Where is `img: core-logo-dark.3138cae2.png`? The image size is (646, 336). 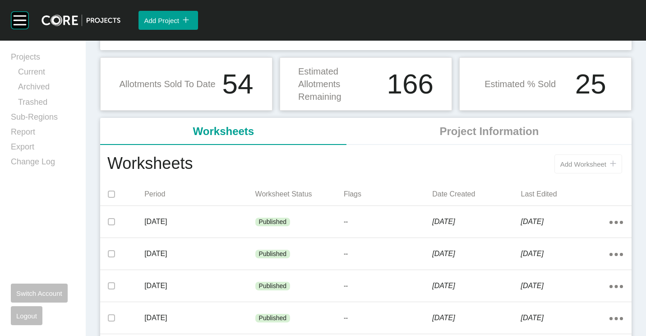 img: core-logo-dark.3138cae2.png is located at coordinates (81, 20).